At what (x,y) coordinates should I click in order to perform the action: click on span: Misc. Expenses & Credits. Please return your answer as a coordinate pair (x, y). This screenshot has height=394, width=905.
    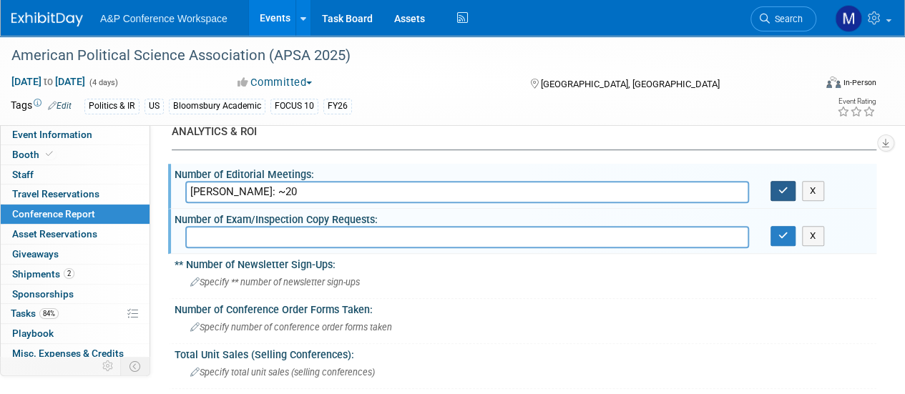
    Looking at the image, I should click on (68, 353).